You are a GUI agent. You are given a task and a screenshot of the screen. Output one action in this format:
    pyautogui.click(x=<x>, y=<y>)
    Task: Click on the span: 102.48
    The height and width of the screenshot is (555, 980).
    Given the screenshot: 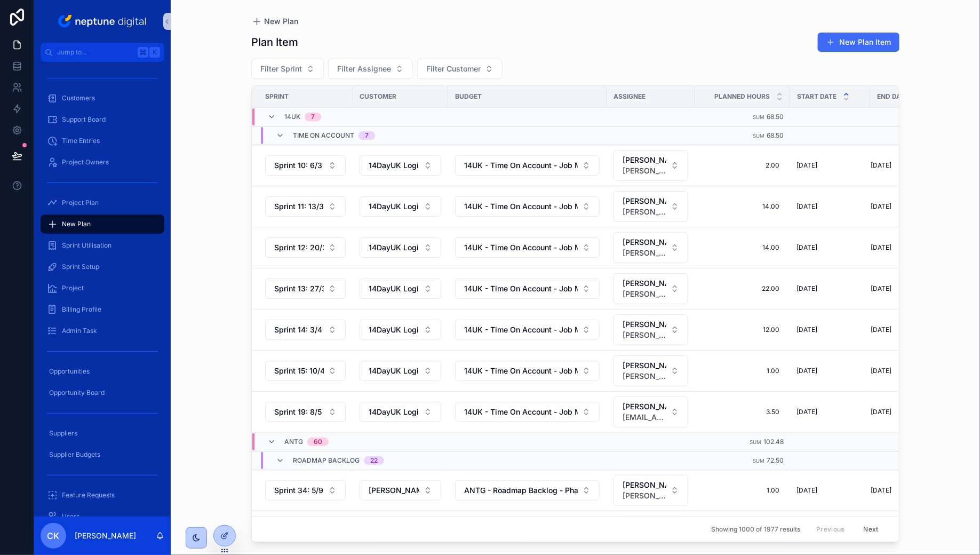 What is the action you would take?
    pyautogui.click(x=774, y=442)
    